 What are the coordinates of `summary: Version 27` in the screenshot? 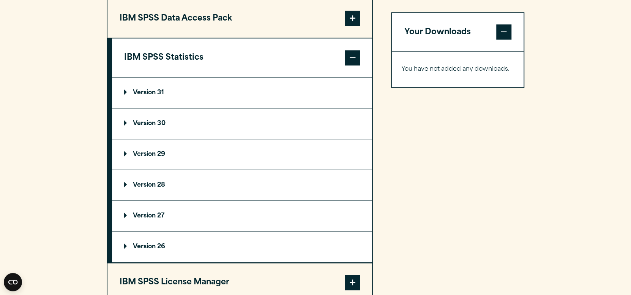 It's located at (242, 216).